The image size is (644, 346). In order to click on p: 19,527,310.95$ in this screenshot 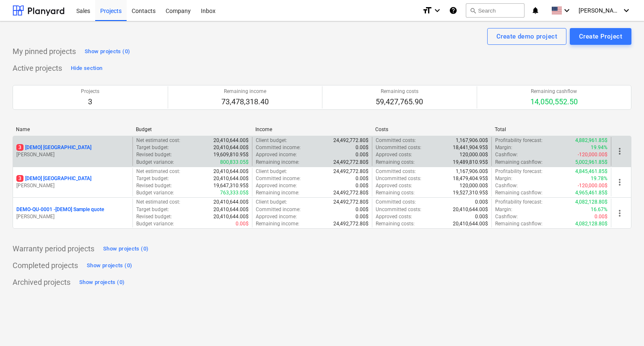, I will do `click(470, 193)`.